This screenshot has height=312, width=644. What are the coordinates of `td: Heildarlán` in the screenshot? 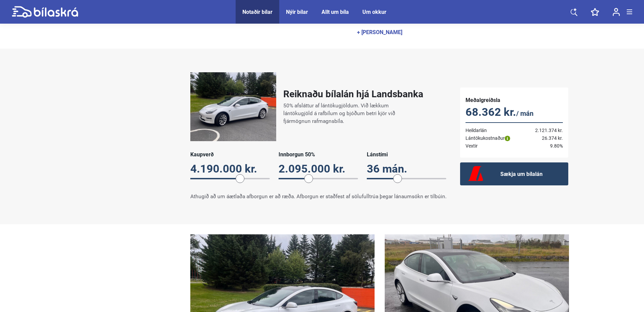 It's located at (495, 128).